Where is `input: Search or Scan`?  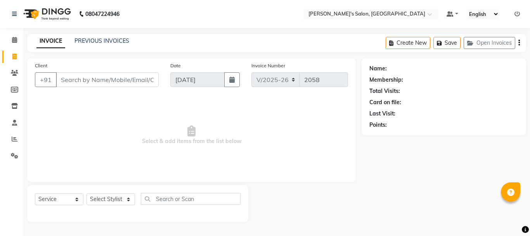
input: Search or Scan is located at coordinates (191, 198).